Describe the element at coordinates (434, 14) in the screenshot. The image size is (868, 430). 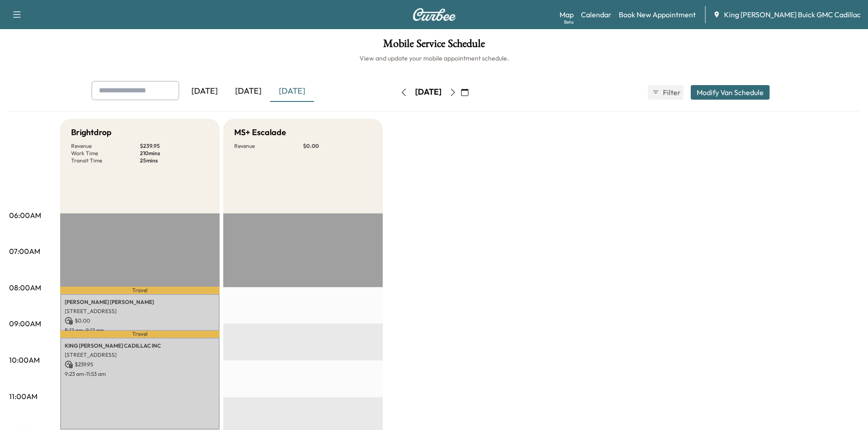
I see `img: Curbee Logo` at that location.